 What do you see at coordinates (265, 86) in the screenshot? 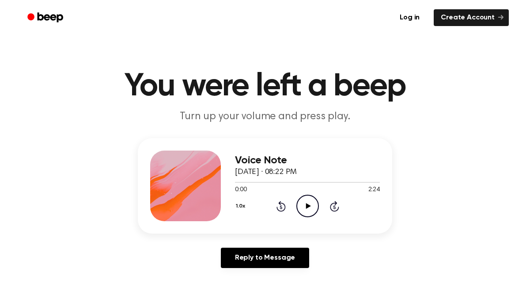
I see `h1: You were left a beep` at bounding box center [265, 86].